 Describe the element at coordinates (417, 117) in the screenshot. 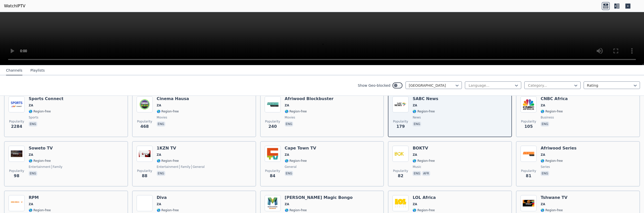

I see `span: news` at that location.